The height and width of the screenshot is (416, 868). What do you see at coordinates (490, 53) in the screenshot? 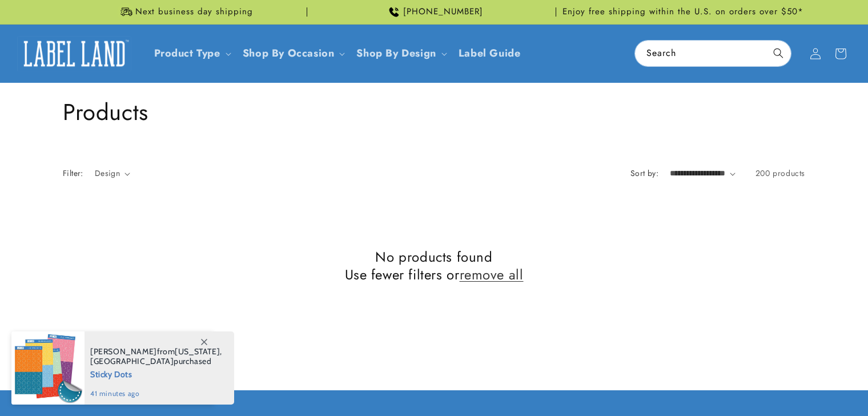
I see `a: Label Guide` at bounding box center [490, 53].